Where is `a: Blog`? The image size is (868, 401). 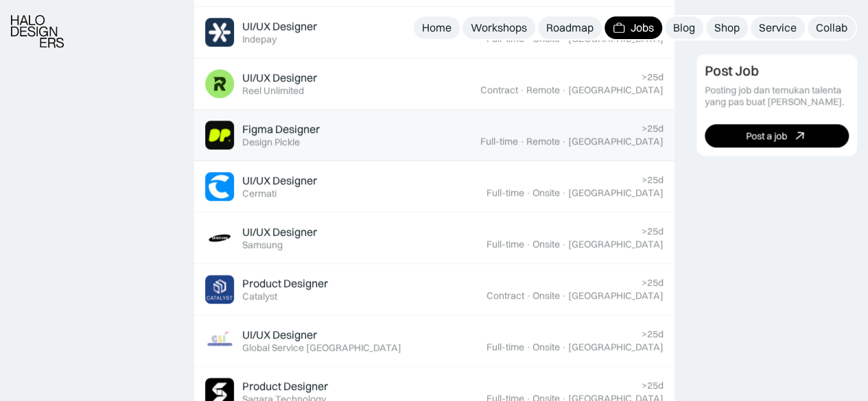 a: Blog is located at coordinates (684, 27).